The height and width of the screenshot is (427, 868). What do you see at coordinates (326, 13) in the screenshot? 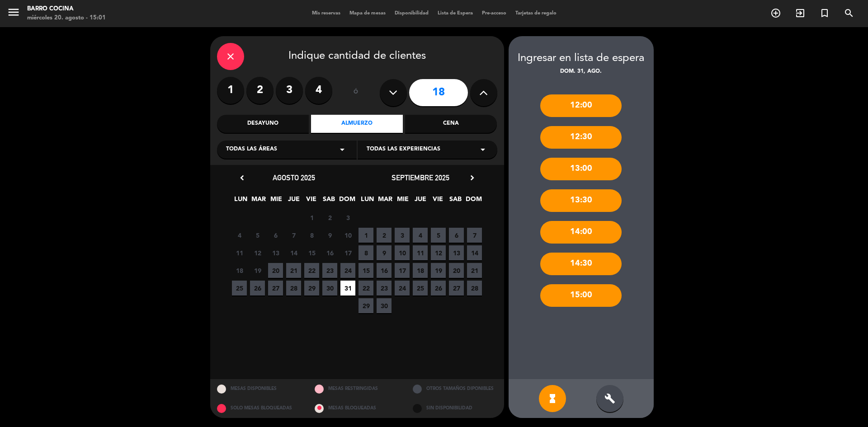
I see `span: Mis reservas` at bounding box center [326, 13].